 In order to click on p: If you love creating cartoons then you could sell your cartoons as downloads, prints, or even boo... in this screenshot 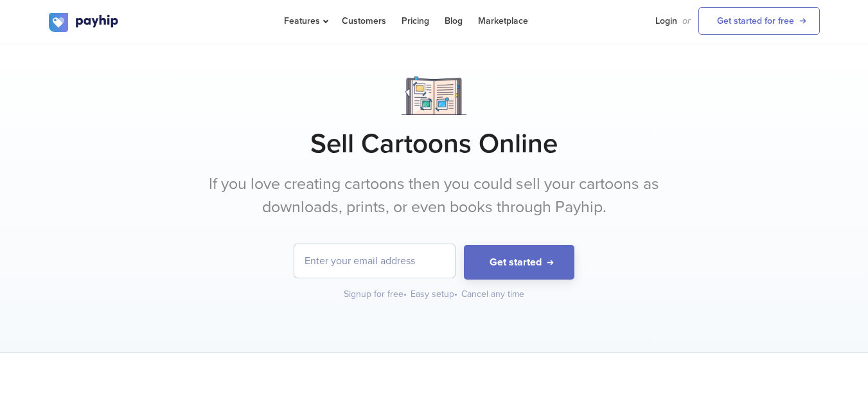, I will do `click(434, 195)`.